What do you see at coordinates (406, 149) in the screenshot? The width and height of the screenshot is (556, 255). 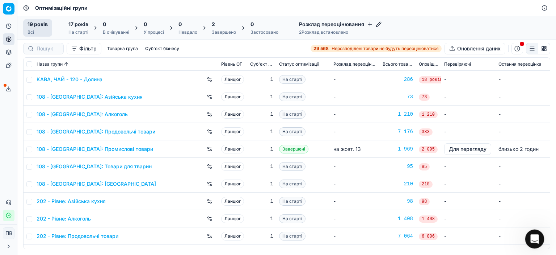 I see `font: 1 969` at bounding box center [406, 149].